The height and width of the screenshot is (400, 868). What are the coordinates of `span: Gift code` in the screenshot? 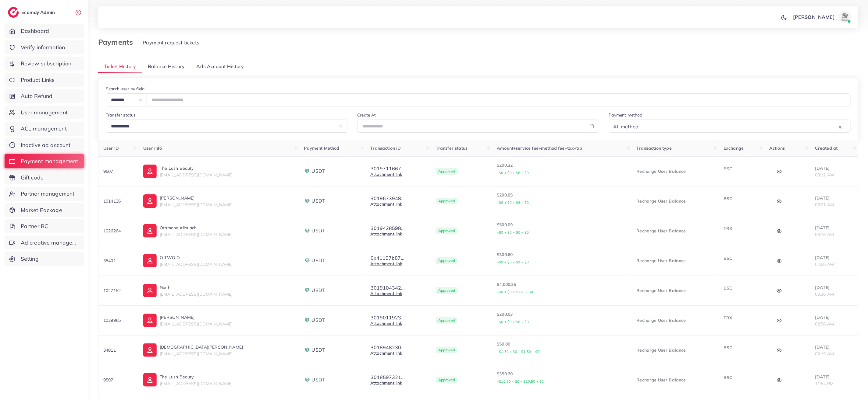 It's located at (32, 178).